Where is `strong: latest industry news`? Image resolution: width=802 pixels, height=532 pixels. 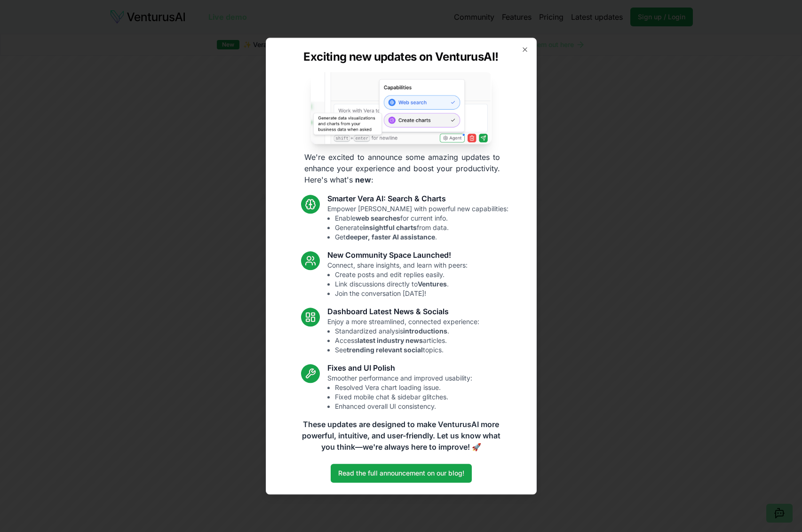
strong: latest industry news is located at coordinates (390, 340).